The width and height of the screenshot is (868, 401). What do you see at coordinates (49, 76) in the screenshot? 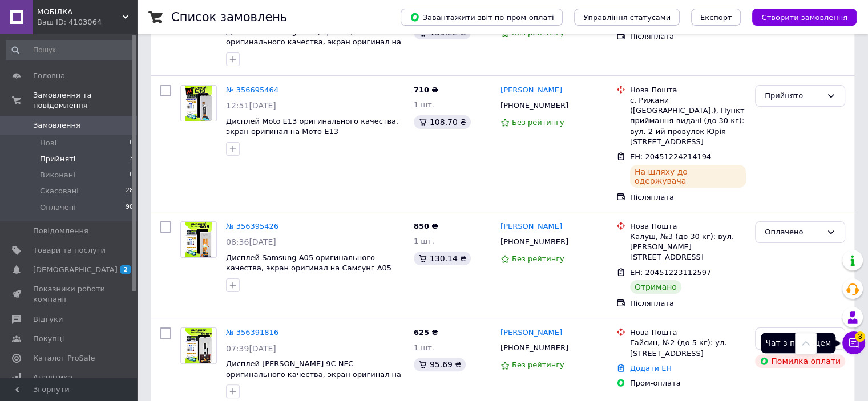
I see `span: Головна` at bounding box center [49, 76].